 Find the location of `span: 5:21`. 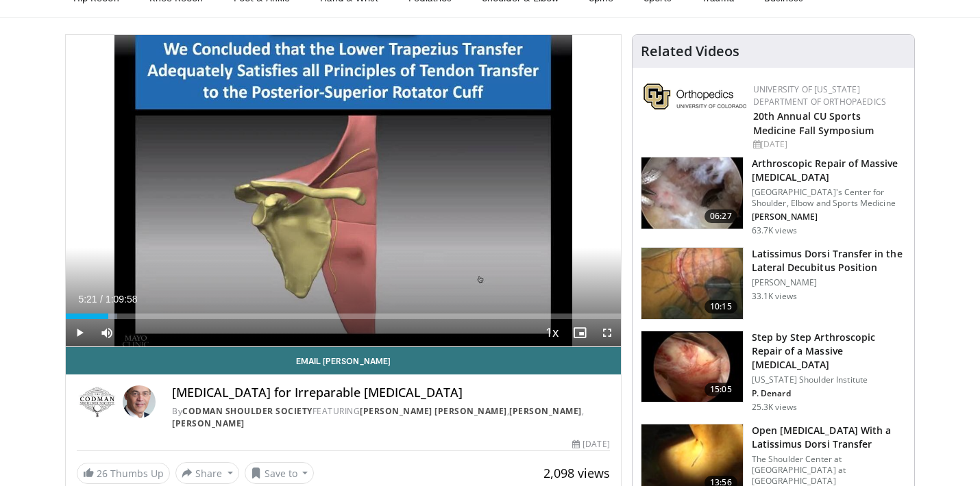

span: 5:21 is located at coordinates (87, 299).